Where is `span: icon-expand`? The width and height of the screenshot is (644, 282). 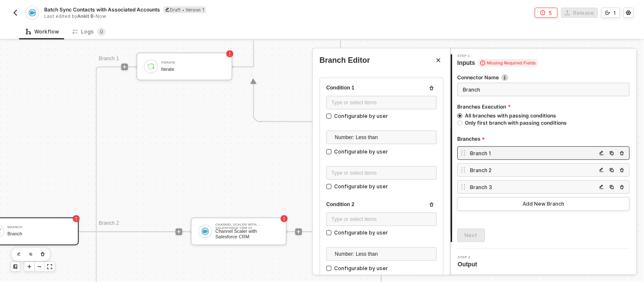
span: icon-expand is located at coordinates (49, 267).